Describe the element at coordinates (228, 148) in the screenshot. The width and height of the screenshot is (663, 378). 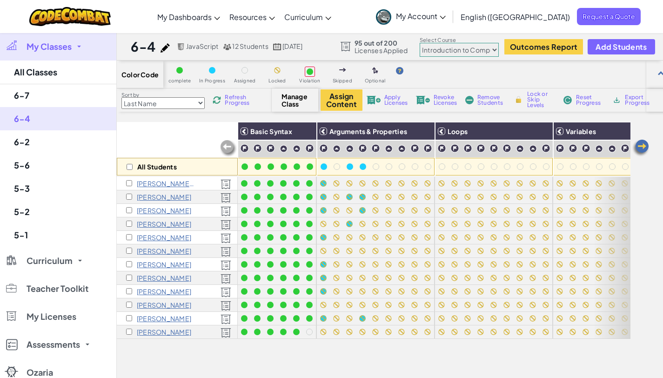
I see `img: Arrow_Left_Inactive.png` at that location.